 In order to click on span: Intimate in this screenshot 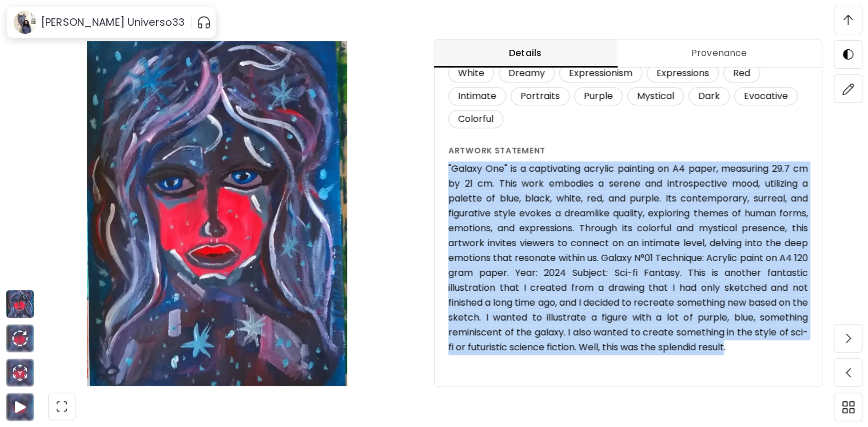, I will do `click(476, 96)`.